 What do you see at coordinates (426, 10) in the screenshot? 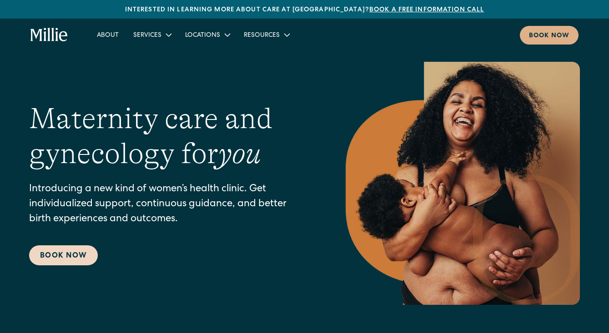
I see `a: Book a free information call` at bounding box center [426, 10].